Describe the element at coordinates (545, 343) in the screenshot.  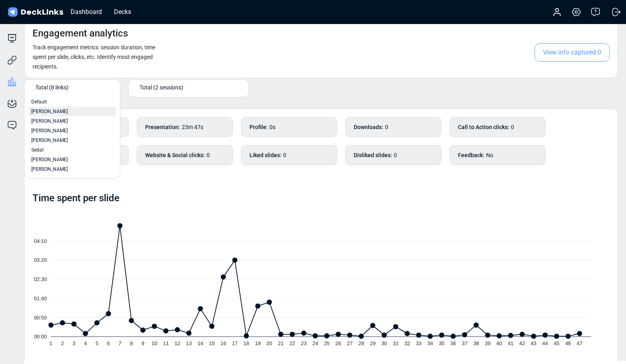
I see `tspan: 44` at that location.